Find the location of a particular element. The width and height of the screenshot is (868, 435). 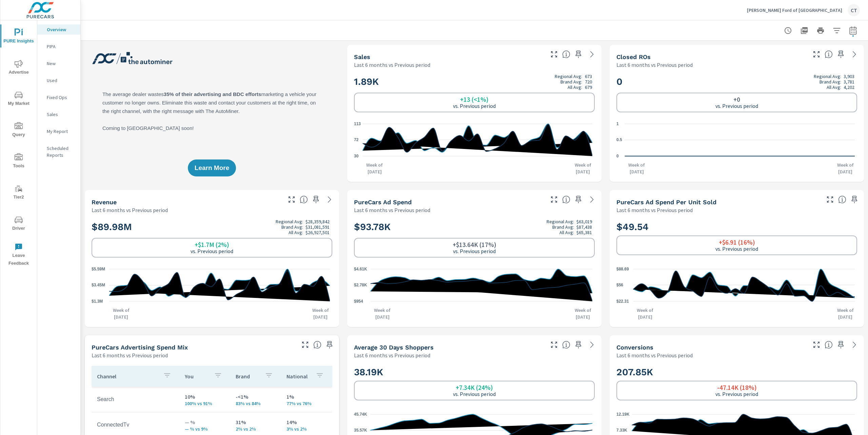

span: This table looks at how you compare to the amount of budget you spend per channel as opposed to y... is located at coordinates (317, 345).